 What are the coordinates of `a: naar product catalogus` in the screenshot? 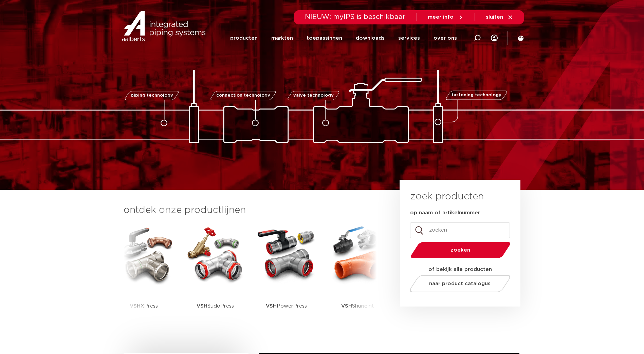 It's located at (460, 284).